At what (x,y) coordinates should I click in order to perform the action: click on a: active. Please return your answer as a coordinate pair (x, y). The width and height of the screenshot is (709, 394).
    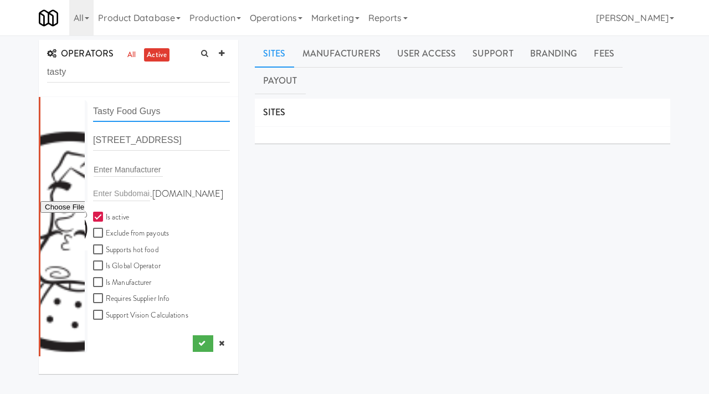
    Looking at the image, I should click on (157, 55).